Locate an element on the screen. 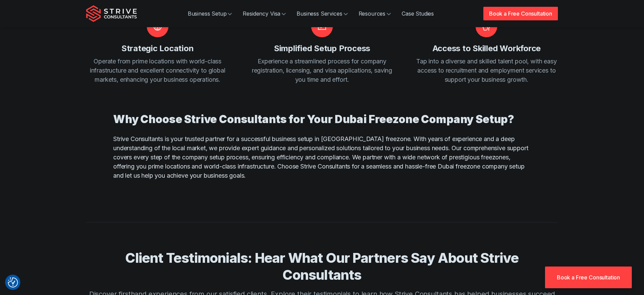 The height and width of the screenshot is (295, 644). a: Case Studies is located at coordinates (417, 13).